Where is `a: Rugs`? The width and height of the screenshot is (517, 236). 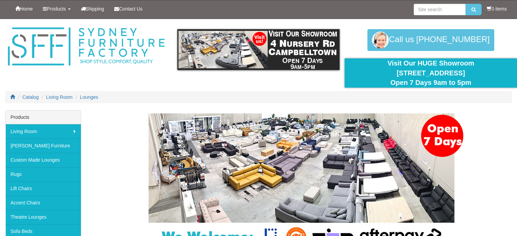 a: Rugs is located at coordinates (43, 174).